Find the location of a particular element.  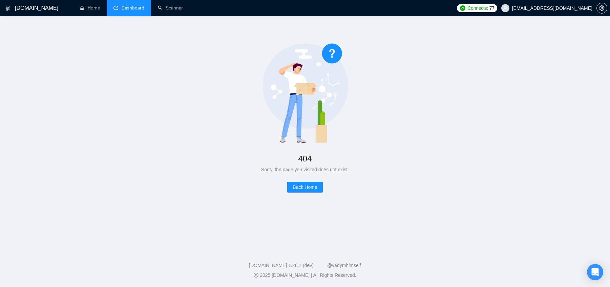

div: Open Intercom Messenger is located at coordinates (595, 272).